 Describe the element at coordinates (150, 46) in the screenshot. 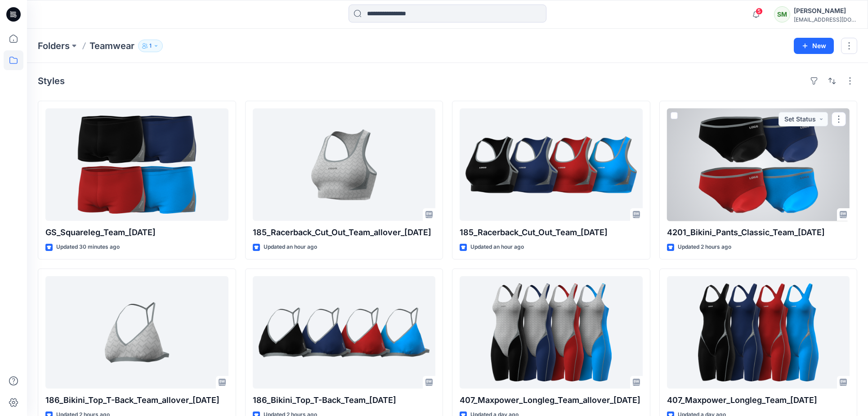

I see `button: 1` at that location.